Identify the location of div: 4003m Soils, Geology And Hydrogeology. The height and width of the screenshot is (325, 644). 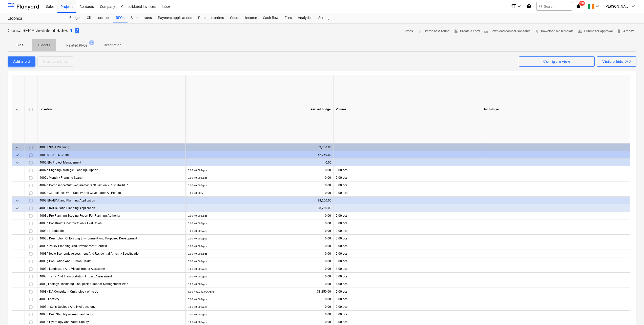
(111, 306).